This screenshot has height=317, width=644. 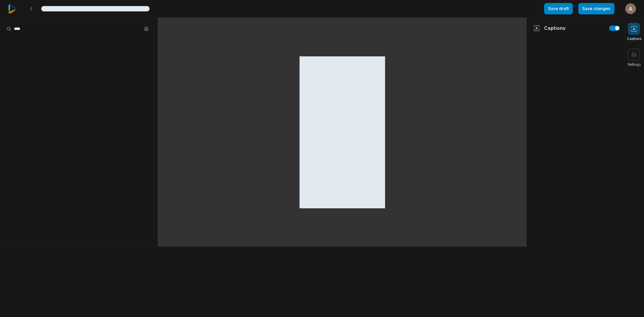 I want to click on span: Settings, so click(x=634, y=65).